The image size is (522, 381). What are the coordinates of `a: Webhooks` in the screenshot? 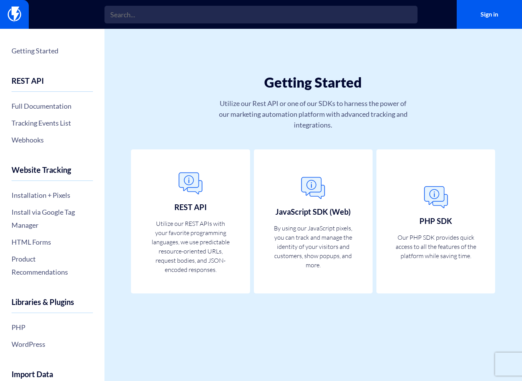 It's located at (52, 140).